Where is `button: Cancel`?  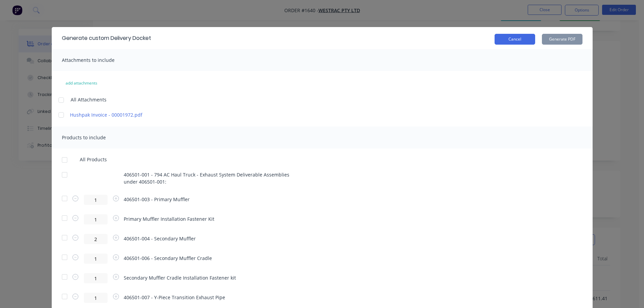 button: Cancel is located at coordinates (515, 39).